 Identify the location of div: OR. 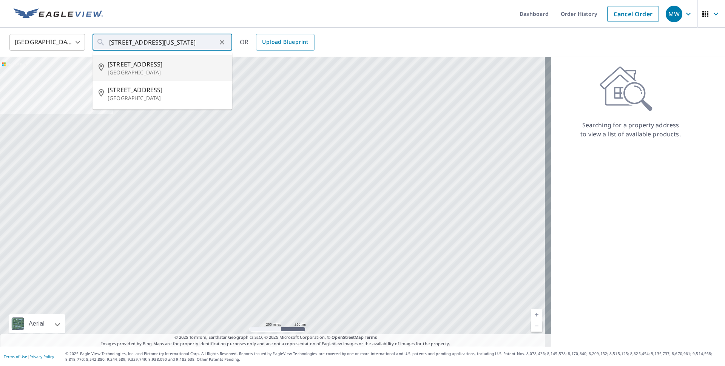
(277, 42).